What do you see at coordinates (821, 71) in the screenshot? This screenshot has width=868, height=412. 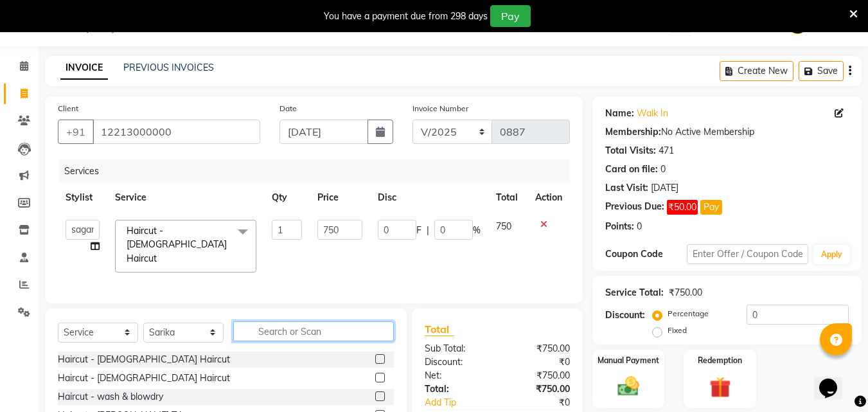 I see `button: Save` at bounding box center [821, 71].